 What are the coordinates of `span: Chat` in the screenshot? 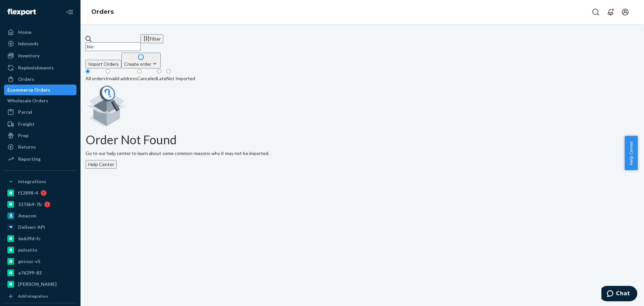 It's located at (22, 8).